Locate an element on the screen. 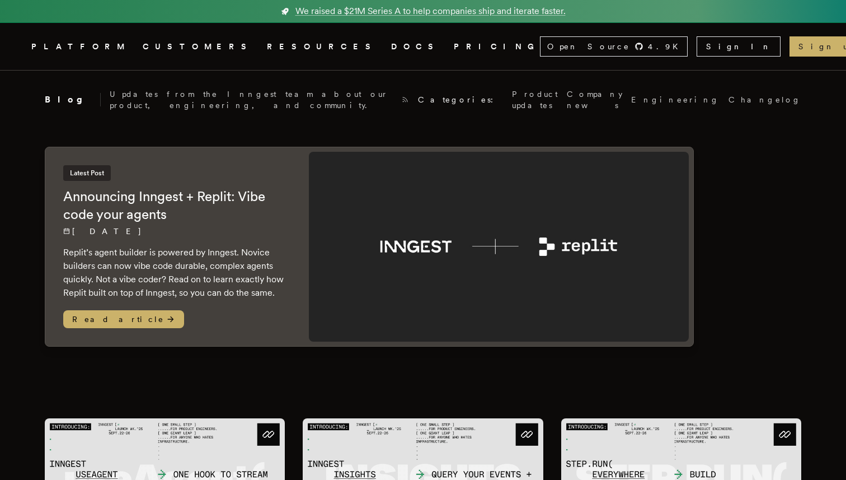 The image size is (846, 480). span: PLATFORM is located at coordinates (80, 46).